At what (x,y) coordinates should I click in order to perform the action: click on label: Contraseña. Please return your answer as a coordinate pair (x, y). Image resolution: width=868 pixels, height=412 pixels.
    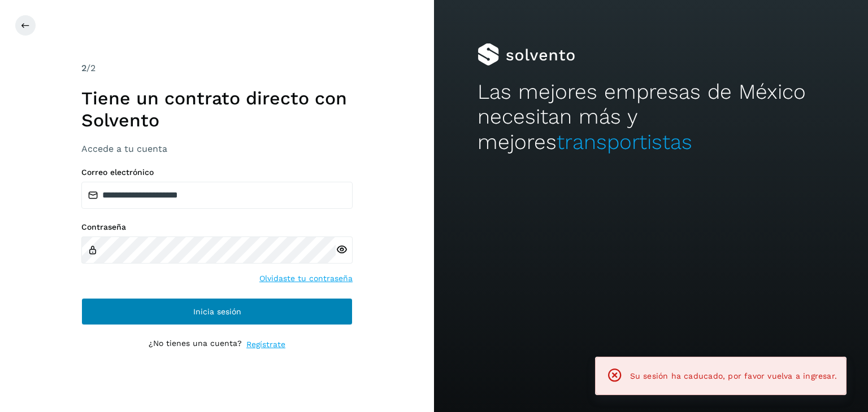
    Looking at the image, I should click on (217, 227).